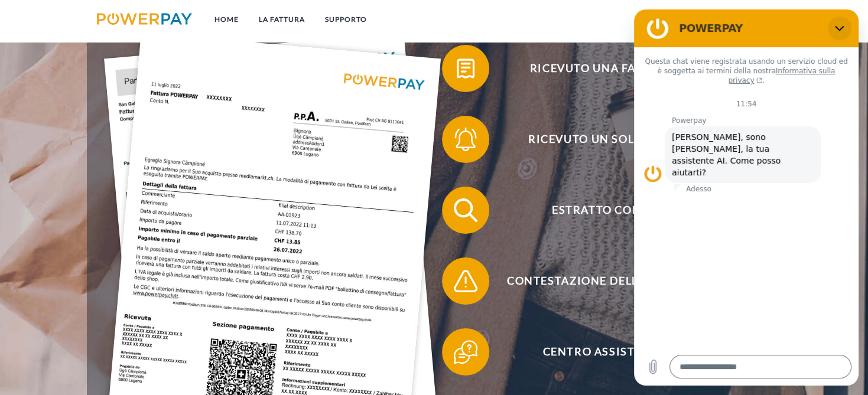  Describe the element at coordinates (465, 352) in the screenshot. I see `img: qb_help.svg` at that location.